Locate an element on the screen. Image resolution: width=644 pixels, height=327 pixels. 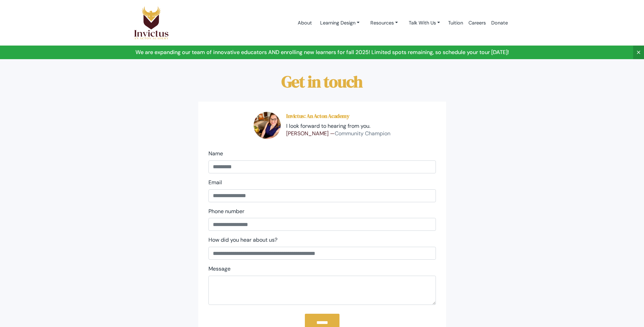
a: About is located at coordinates (305, 23).